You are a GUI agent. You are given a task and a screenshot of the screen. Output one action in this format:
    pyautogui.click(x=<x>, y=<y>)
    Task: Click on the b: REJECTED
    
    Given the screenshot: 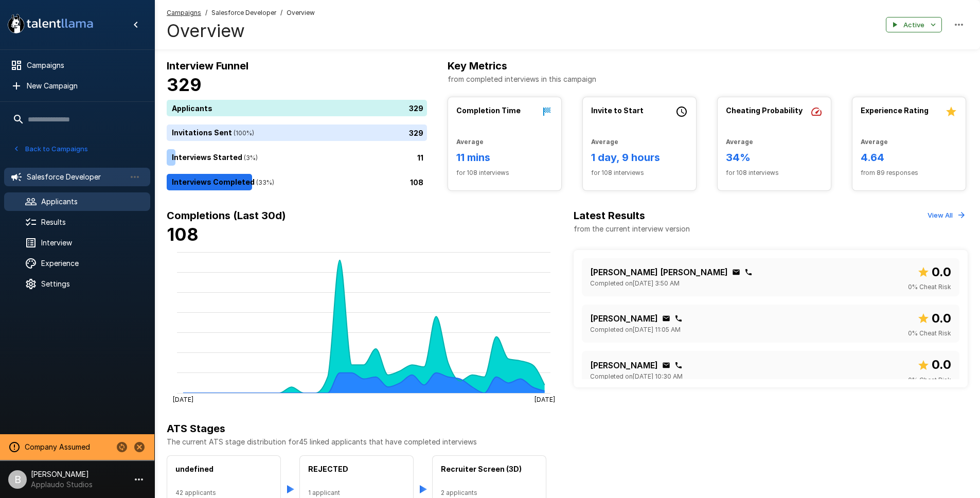 What is the action you would take?
    pyautogui.click(x=328, y=469)
    